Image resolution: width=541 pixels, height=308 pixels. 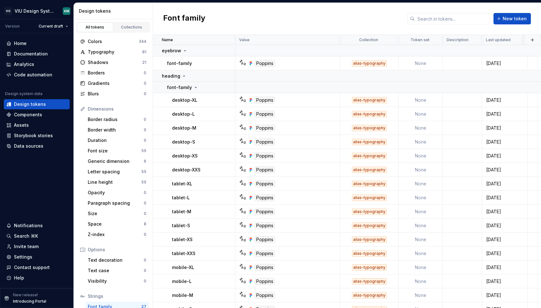 I want to click on a: Line height55, so click(x=117, y=182).